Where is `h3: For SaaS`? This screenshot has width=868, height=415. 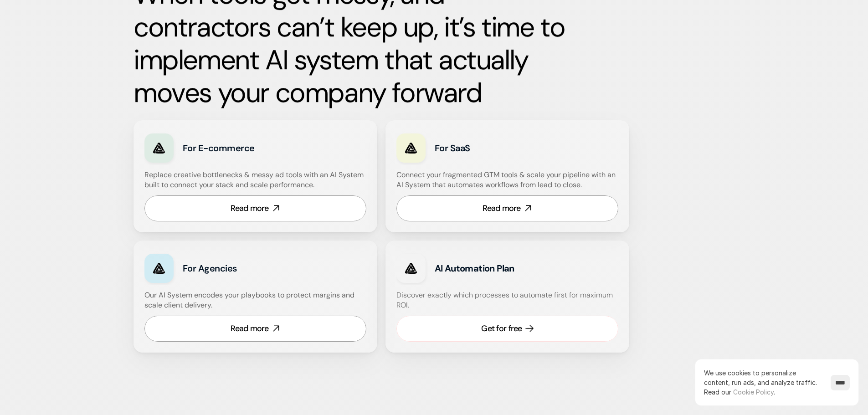
h3: For SaaS is located at coordinates (496, 148).